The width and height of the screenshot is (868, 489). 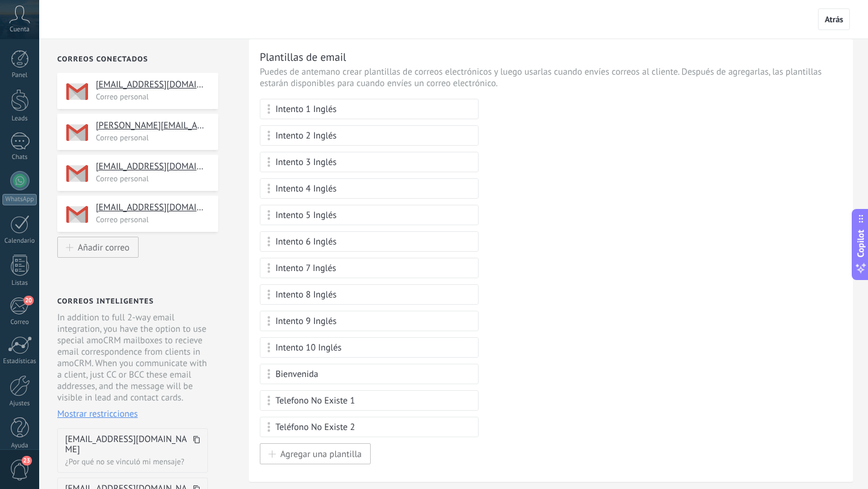 What do you see at coordinates (309, 321) in the screenshot?
I see `div: Intento 9 Inglés` at bounding box center [309, 321].